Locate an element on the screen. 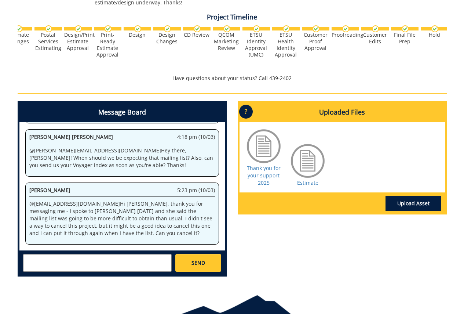  div: Design Changes is located at coordinates (167, 38).